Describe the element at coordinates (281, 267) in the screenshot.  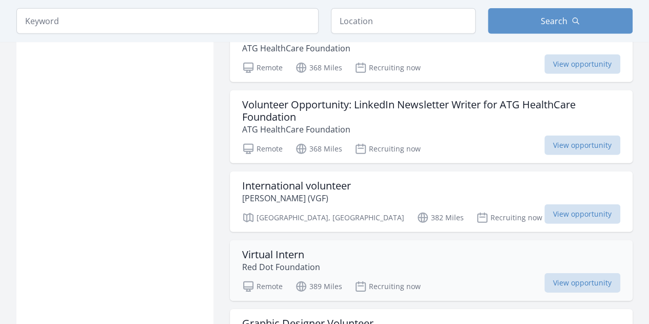
I see `p: Red Dot Foundation` at that location.